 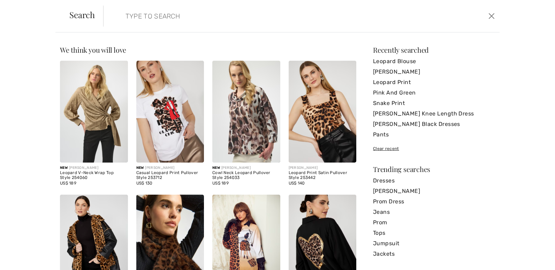 I want to click on a: Casual Leopard Print Pullover Style 253712. White, so click(x=170, y=112).